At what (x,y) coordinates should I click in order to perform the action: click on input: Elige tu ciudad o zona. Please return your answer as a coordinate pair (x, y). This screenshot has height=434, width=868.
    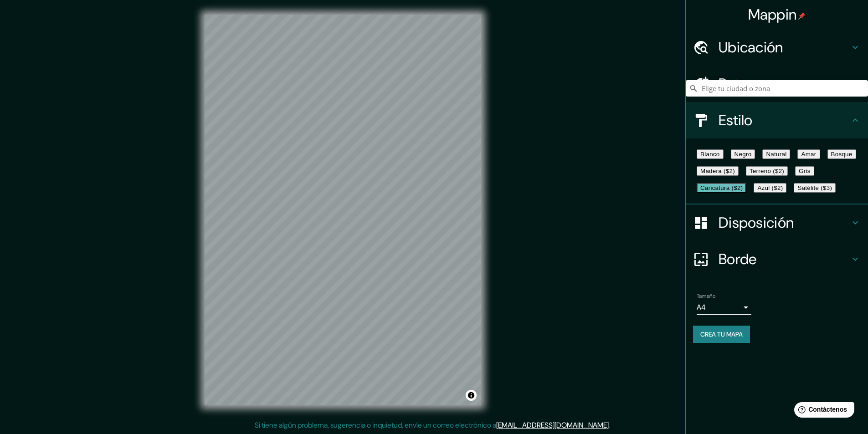
    Looking at the image, I should click on (776, 88).